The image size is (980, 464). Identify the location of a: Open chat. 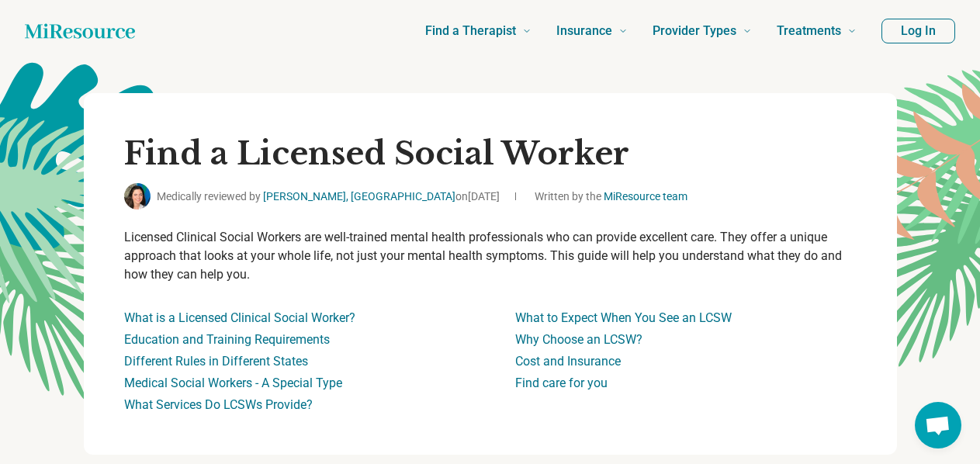
(938, 425).